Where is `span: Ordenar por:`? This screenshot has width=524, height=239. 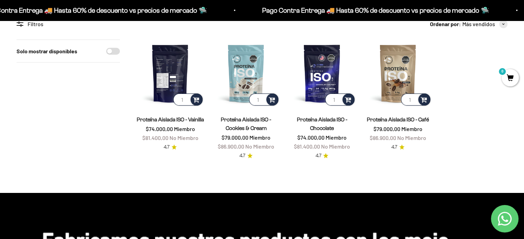 span: Ordenar por: is located at coordinates (445, 24).